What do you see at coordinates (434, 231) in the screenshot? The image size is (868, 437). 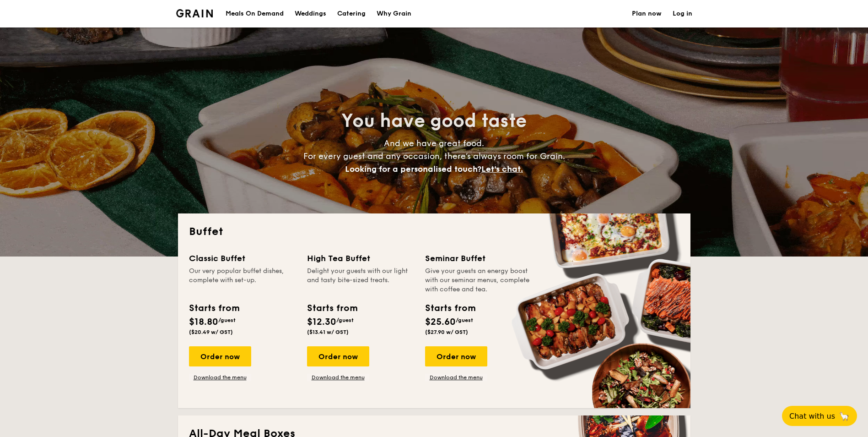 I see `h2: Buffet` at bounding box center [434, 231].